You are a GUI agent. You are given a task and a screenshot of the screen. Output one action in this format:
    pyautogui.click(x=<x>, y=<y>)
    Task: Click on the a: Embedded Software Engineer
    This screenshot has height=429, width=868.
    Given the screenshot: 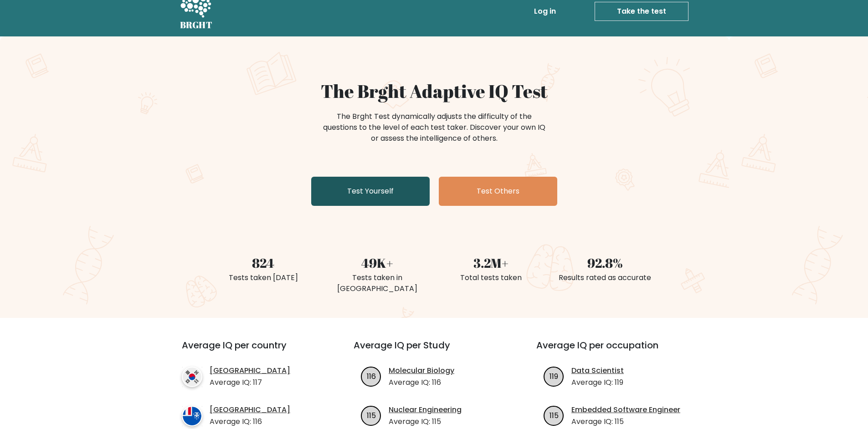 What is the action you would take?
    pyautogui.click(x=626, y=410)
    